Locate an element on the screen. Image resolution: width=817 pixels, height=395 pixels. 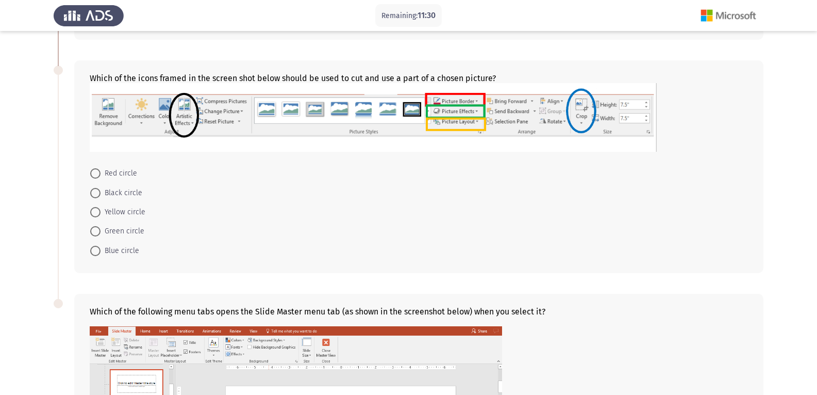
img: Assessment logo of Microsoft (Word, Excel, PPT) is located at coordinates (729, 15).